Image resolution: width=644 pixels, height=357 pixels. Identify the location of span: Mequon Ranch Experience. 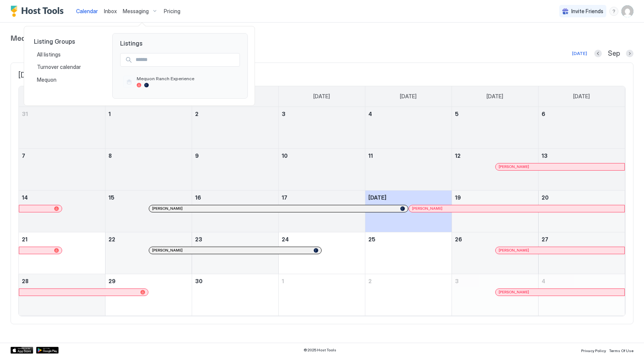
(187, 79).